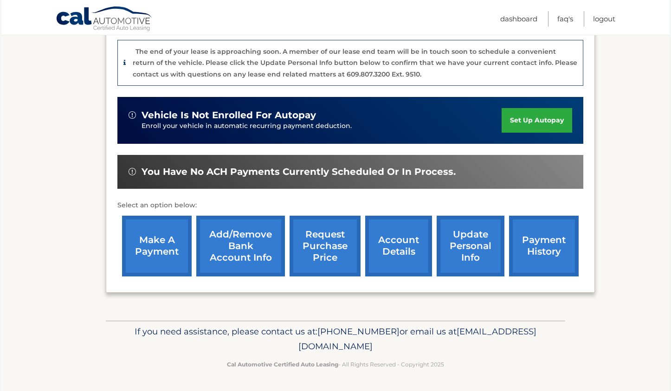 This screenshot has width=671, height=391. I want to click on span: vehicle is not enrolled for autopay, so click(229, 115).